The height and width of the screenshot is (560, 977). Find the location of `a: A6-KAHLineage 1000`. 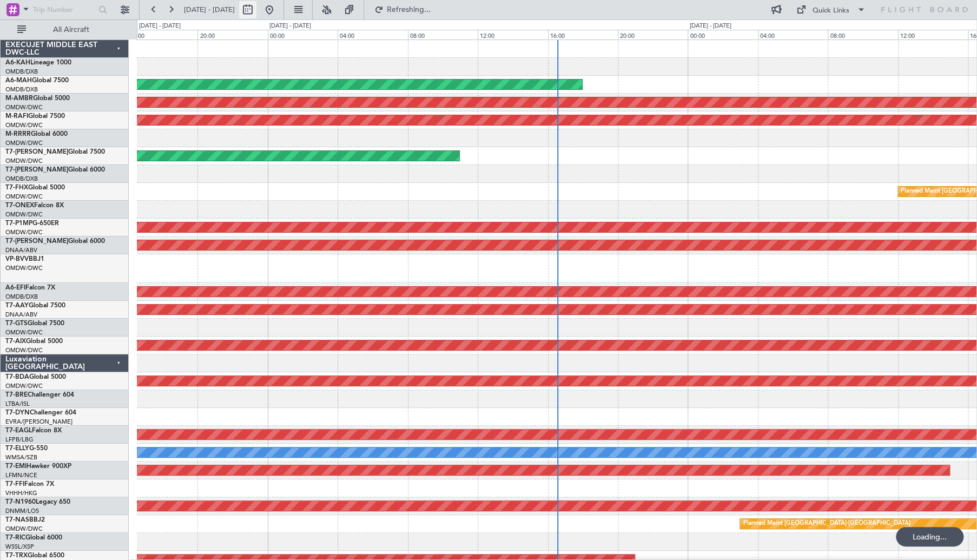

a: A6-KAHLineage 1000 is located at coordinates (38, 63).